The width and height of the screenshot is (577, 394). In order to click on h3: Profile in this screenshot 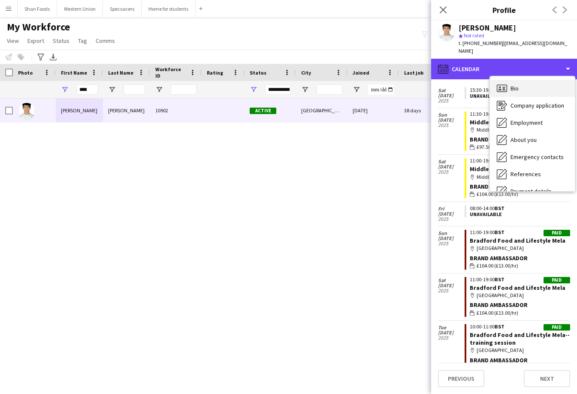, I will do `click(504, 10)`.